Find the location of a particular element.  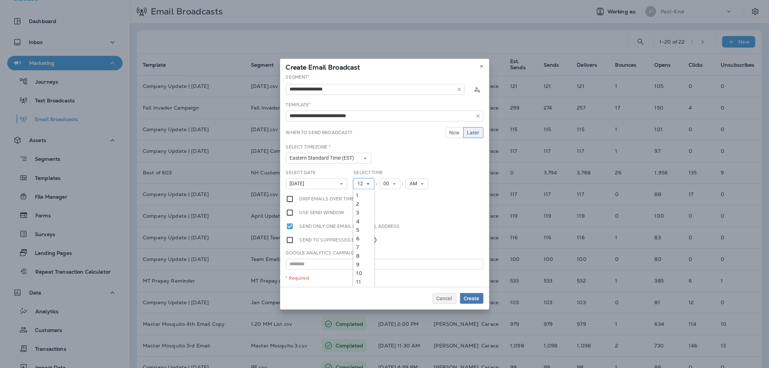

label: Use send window is located at coordinates (322, 213).